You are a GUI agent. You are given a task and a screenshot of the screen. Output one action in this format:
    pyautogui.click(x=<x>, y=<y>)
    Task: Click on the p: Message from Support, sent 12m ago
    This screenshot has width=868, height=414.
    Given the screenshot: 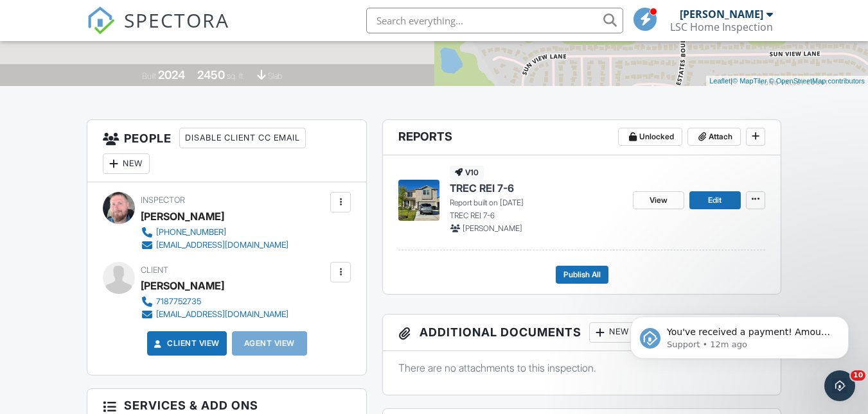 What is the action you would take?
    pyautogui.click(x=139, y=55)
    